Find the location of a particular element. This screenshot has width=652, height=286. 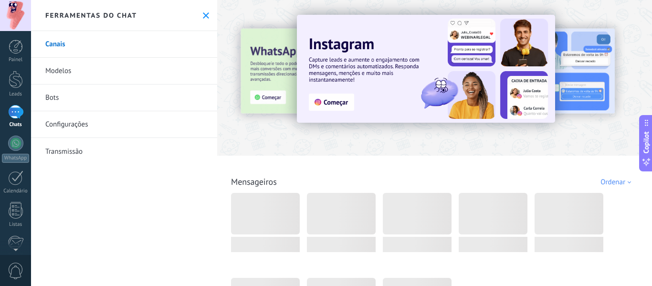

div: Painel is located at coordinates (16, 60).